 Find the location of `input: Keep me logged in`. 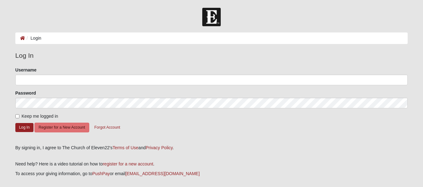

input: Keep me logged in is located at coordinates (17, 116).